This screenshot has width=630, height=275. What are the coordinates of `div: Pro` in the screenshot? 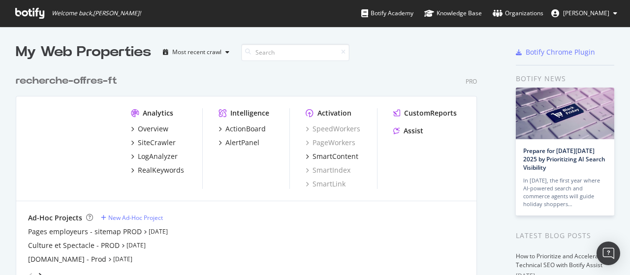 It's located at (471, 81).